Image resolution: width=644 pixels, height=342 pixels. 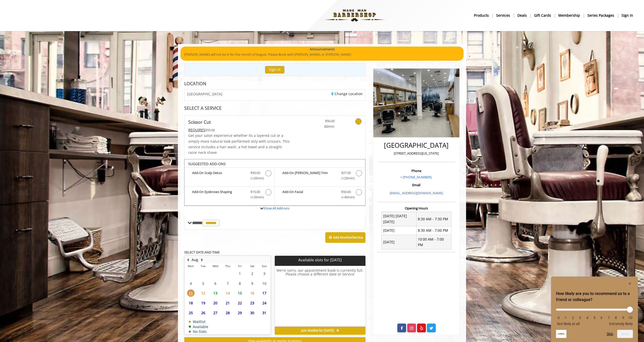 What do you see at coordinates (219, 194) in the screenshot?
I see `b: Add-On Eyebrows Shaping` at bounding box center [219, 194].